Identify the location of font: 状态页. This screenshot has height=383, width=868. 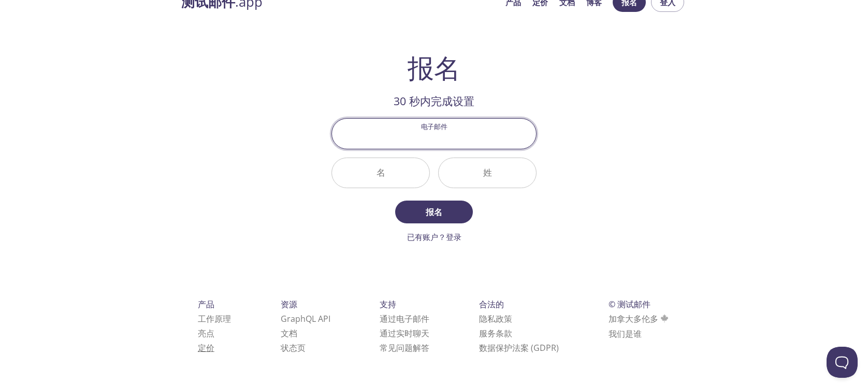
(293, 348).